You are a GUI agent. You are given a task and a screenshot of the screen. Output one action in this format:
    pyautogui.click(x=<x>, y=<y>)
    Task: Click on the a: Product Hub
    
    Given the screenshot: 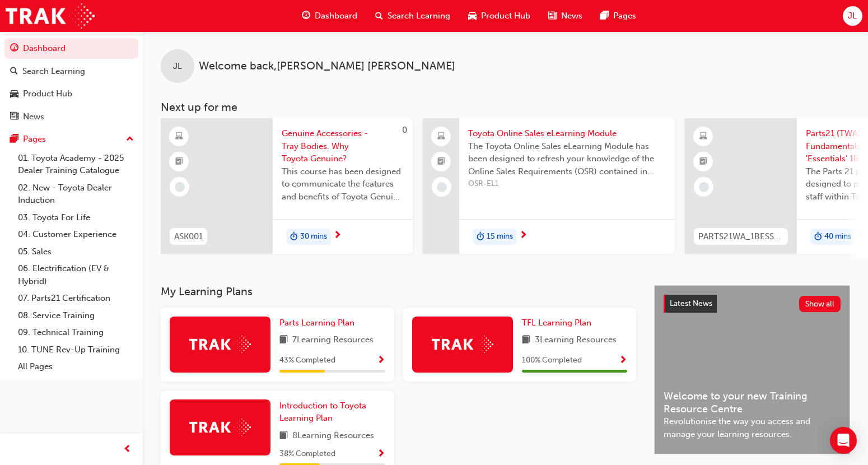 What is the action you would take?
    pyautogui.click(x=71, y=93)
    